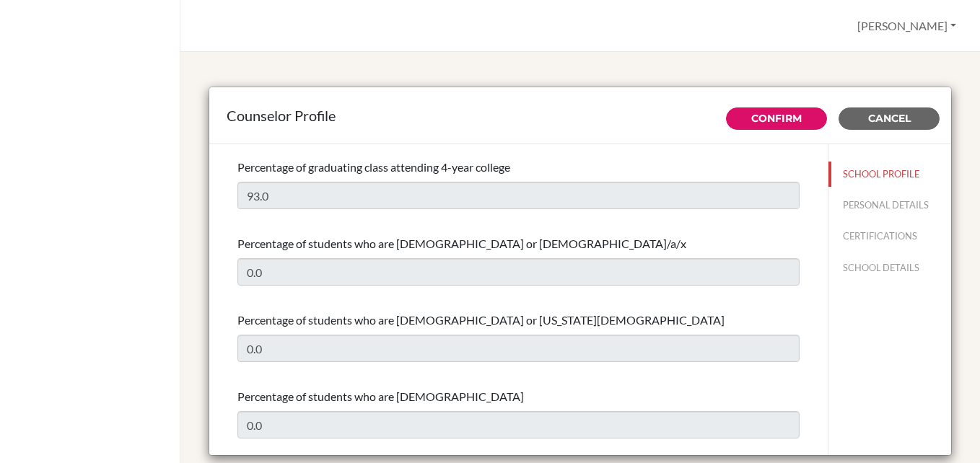  Describe the element at coordinates (890, 267) in the screenshot. I see `button: SCHOOL DETAILS` at that location.